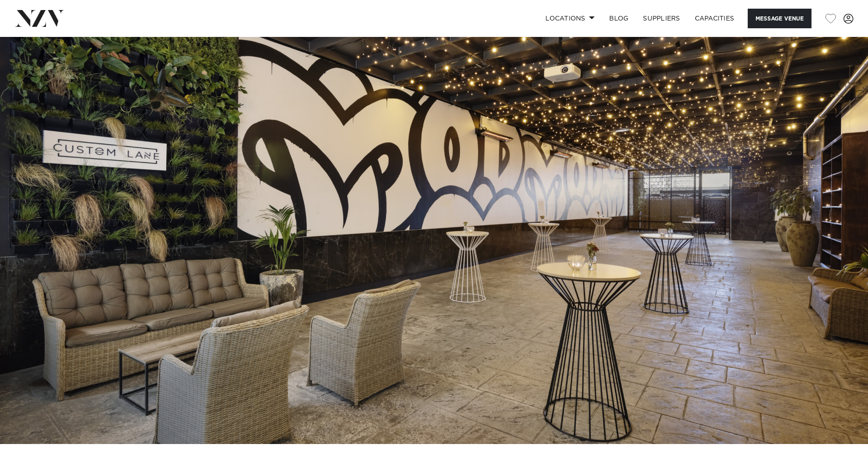 The image size is (868, 470). What do you see at coordinates (570, 18) in the screenshot?
I see `a: Locations` at bounding box center [570, 18].